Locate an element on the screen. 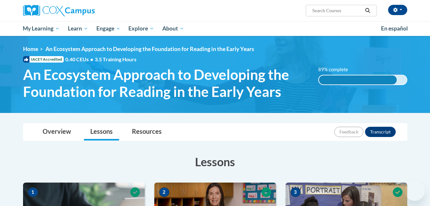 Image resolution: width=430 pixels, height=206 pixels. span: 3 is located at coordinates (296, 192).